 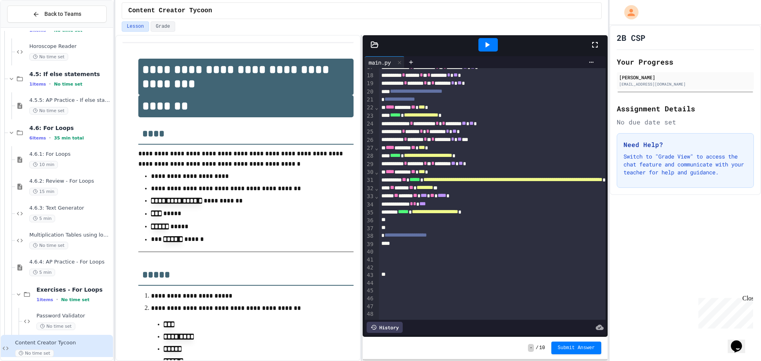 What do you see at coordinates (686, 145) in the screenshot?
I see `h3: Need Help?` at bounding box center [686, 145].